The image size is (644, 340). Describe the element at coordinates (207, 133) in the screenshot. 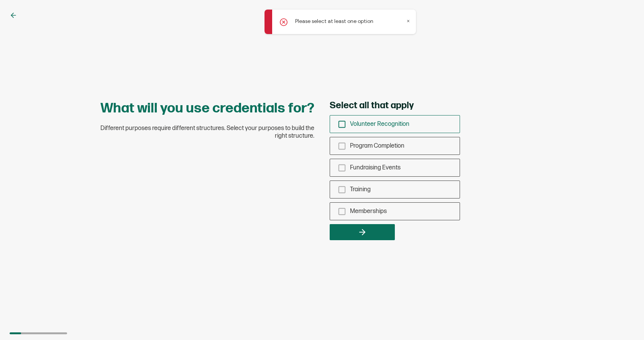

I see `span: Different purposes require different structures. Select your purposes to build the right structure.` at that location.